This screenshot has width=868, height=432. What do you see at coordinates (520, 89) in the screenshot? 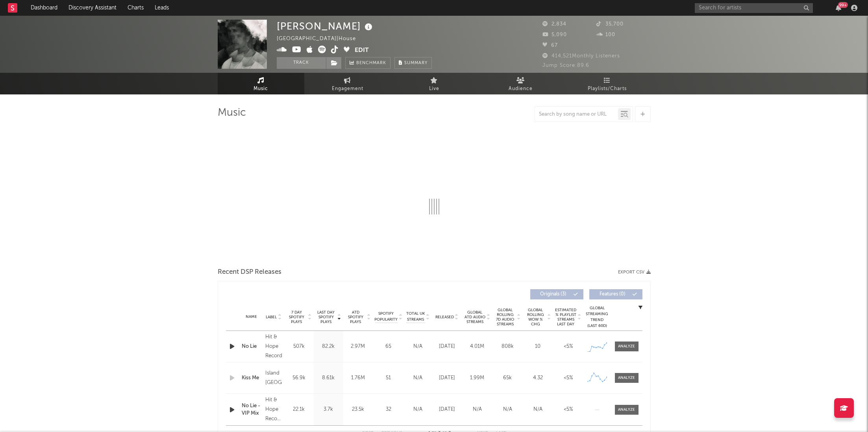
I see `span: Audience` at bounding box center [520, 89].